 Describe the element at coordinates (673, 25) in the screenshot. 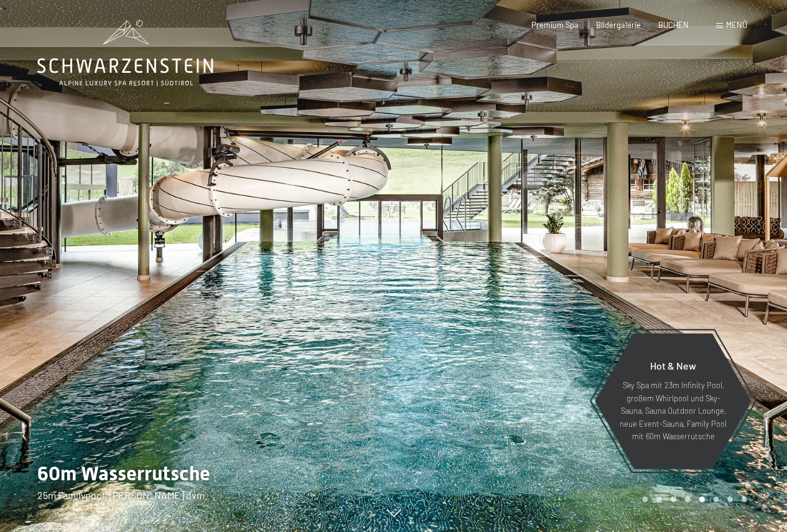

I see `span: BUCHEN` at that location.